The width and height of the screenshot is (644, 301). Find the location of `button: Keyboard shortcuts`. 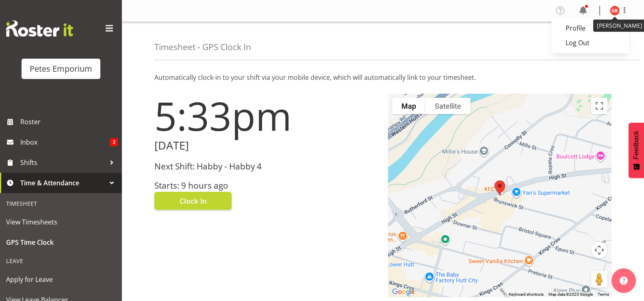

button: Keyboard shortcuts is located at coordinates (526, 294).